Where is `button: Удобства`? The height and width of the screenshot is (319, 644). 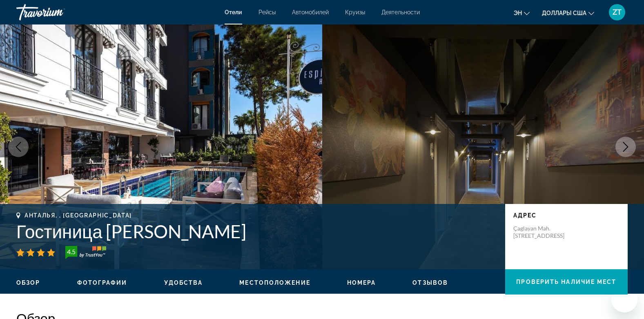
button: Удобства is located at coordinates (184, 283).